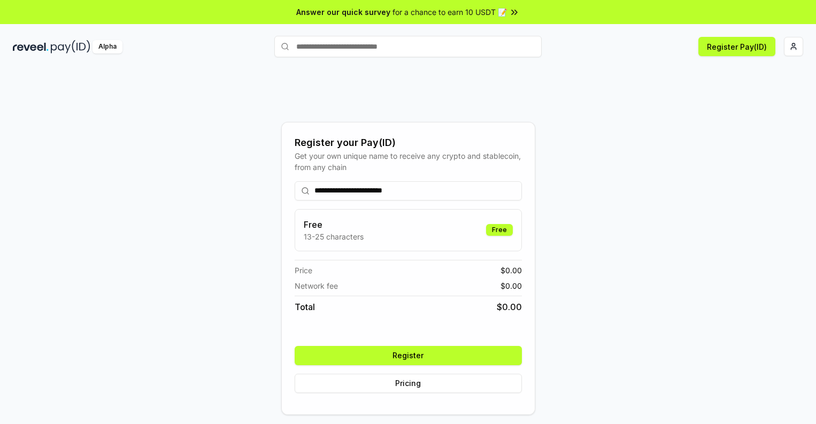  Describe the element at coordinates (450, 12) in the screenshot. I see `span: for a chance to earn 10 USDT 📝` at that location.